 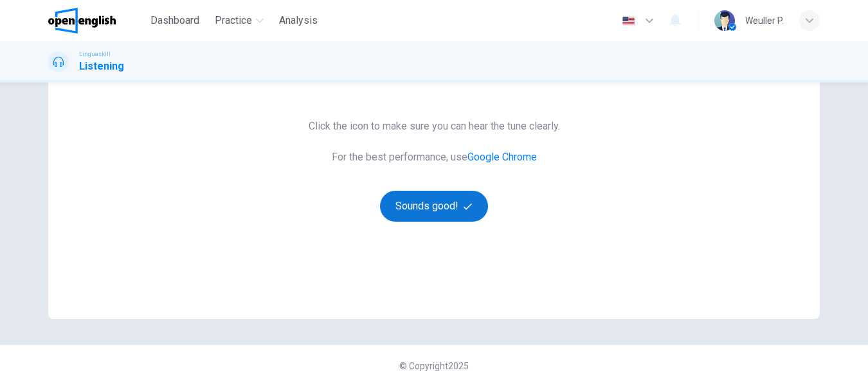 What do you see at coordinates (298, 20) in the screenshot?
I see `a: Analysis` at bounding box center [298, 20].